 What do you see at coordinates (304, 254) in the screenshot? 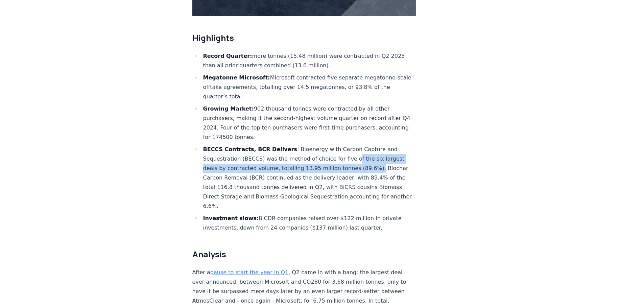
I see `h2: Analysis` at bounding box center [304, 254].